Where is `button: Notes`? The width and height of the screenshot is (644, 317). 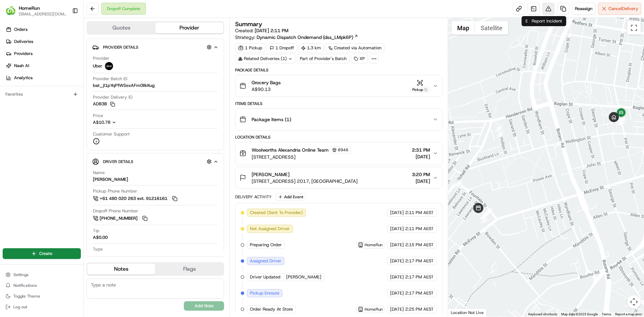
button: Notes is located at coordinates (121, 269).